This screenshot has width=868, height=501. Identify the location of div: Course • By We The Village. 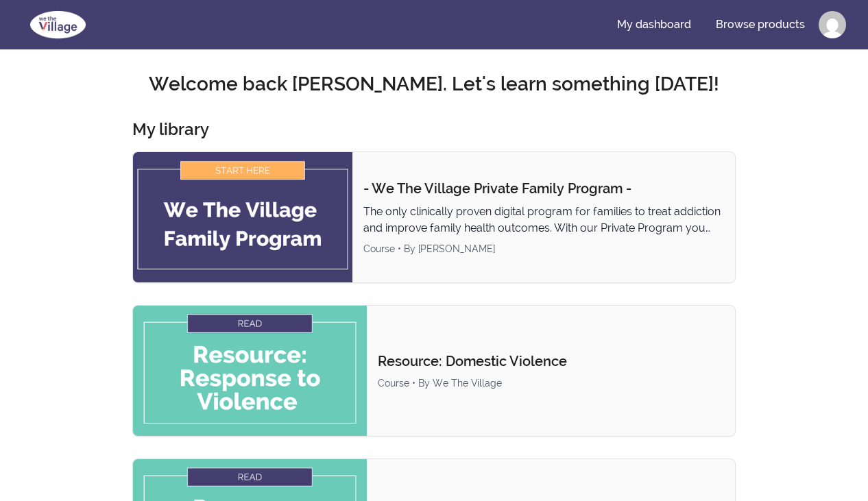
(551, 383).